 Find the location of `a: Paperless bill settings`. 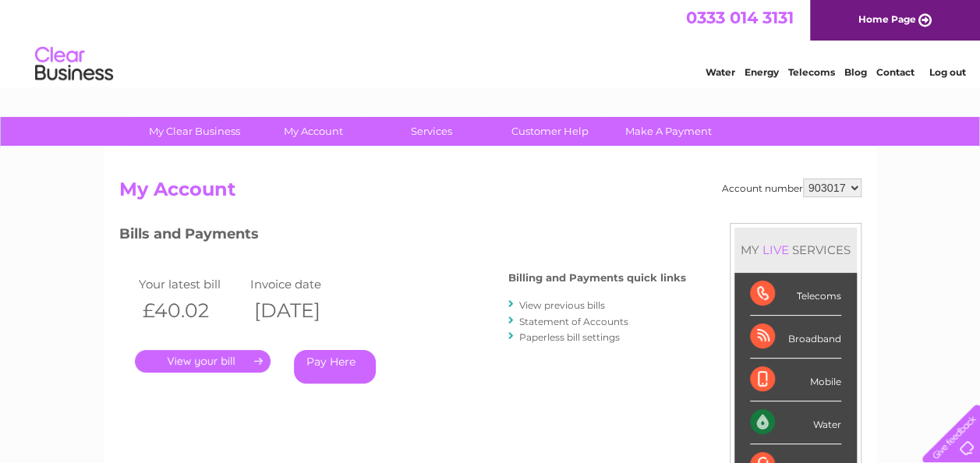

a: Paperless bill settings is located at coordinates (569, 336).